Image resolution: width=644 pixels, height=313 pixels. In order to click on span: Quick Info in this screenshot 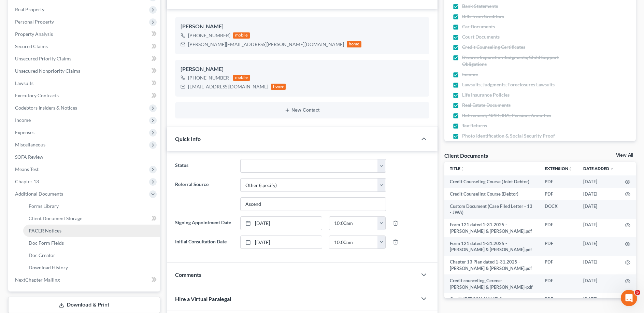, I will do `click(188, 138)`.